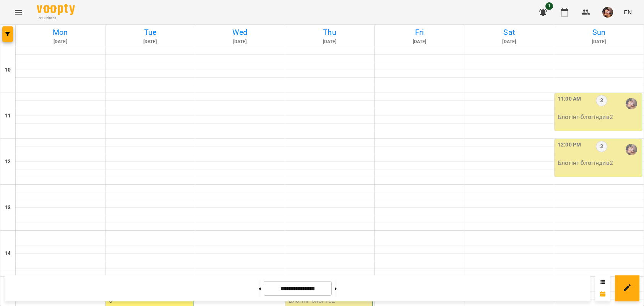 This screenshot has height=306, width=644. I want to click on h6: Sat, so click(509, 32).